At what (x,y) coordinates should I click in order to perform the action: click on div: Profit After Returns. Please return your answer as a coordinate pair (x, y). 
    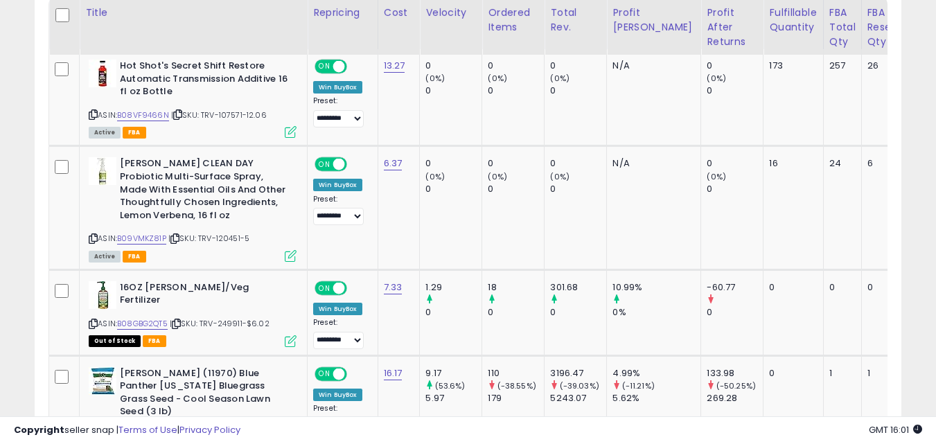
    Looking at the image, I should click on (731, 27).